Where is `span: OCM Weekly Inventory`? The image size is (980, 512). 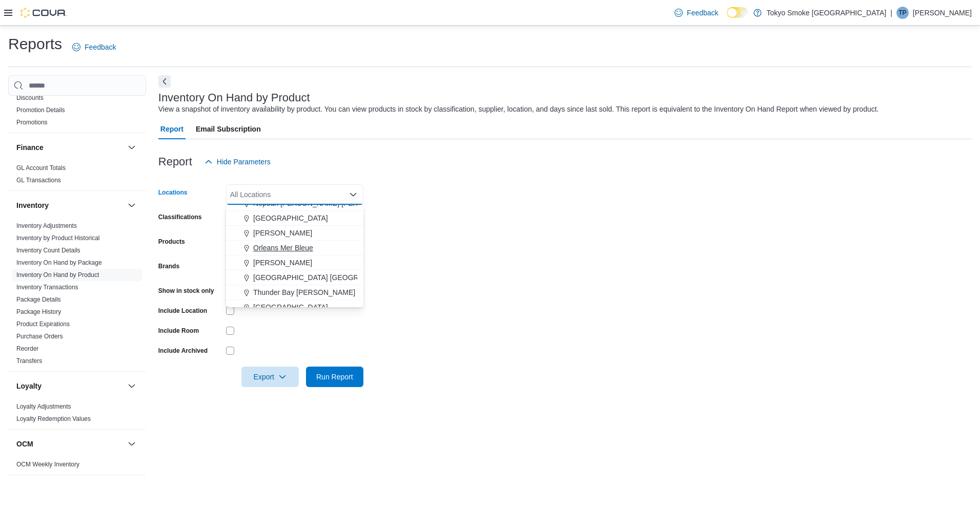
span: OCM Weekly Inventory is located at coordinates (48, 464).